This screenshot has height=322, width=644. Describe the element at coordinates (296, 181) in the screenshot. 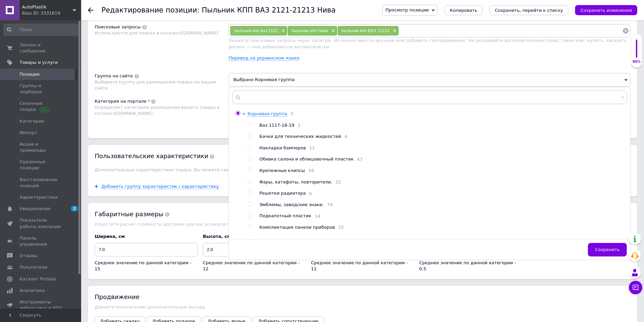

I see `span: Фары, катафоты, повторители.` at that location.